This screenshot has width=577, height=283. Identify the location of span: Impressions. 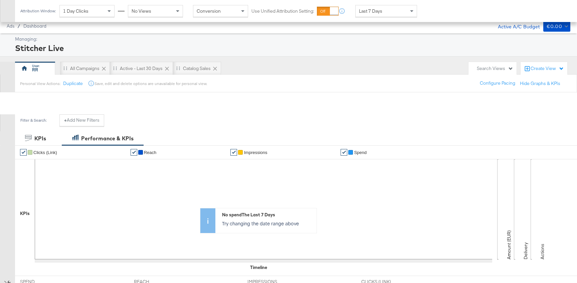
(255, 152).